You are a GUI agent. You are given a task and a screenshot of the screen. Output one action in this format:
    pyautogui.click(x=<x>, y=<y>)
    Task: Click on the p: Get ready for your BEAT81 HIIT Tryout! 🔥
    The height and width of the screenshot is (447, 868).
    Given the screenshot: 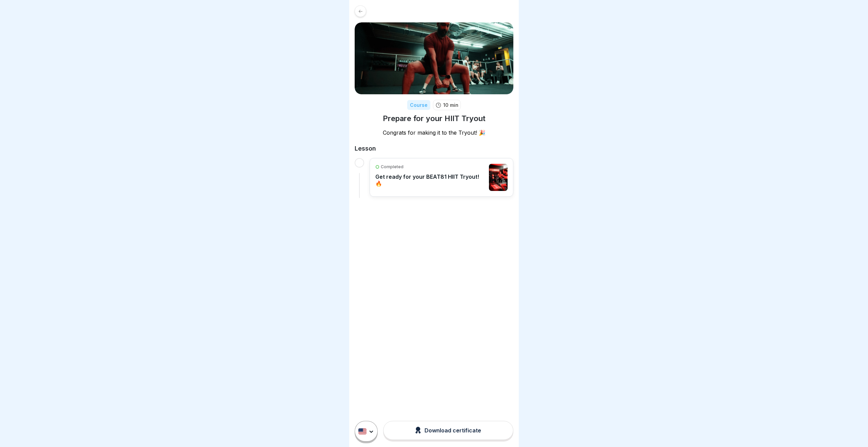 What is the action you would take?
    pyautogui.click(x=431, y=180)
    